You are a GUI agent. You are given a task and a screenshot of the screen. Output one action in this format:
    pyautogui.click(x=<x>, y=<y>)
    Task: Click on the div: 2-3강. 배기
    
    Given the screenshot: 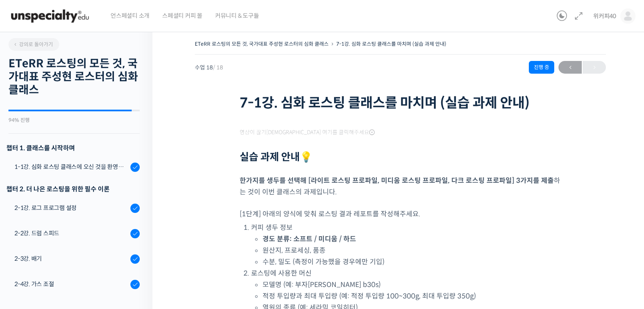 What is the action you would take?
    pyautogui.click(x=71, y=259)
    